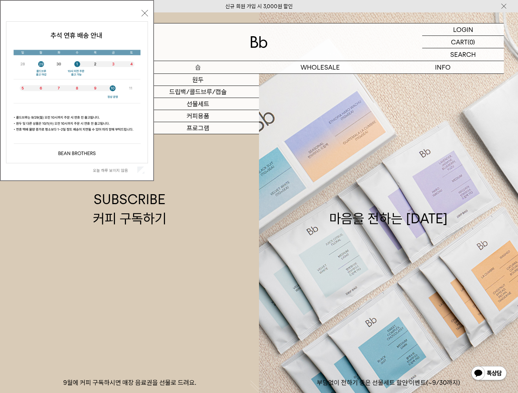 This screenshot has height=393, width=518. I want to click on p: CART, so click(459, 42).